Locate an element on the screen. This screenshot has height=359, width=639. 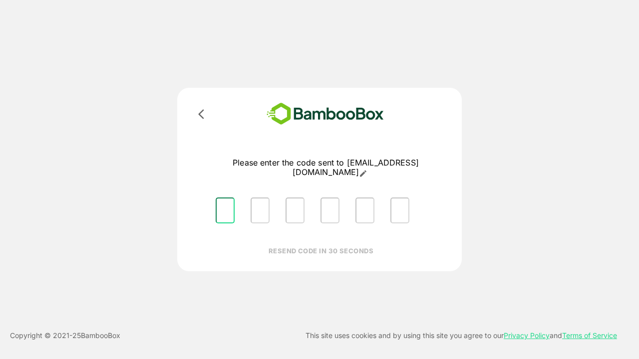
p: This site uses cookies and by using this site you agree to our and is located at coordinates (461, 336).